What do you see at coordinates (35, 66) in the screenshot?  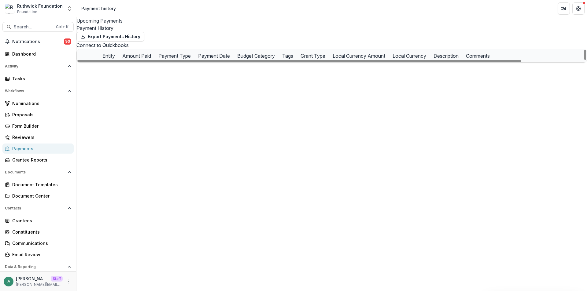 I see `span: Activity` at bounding box center [35, 66].